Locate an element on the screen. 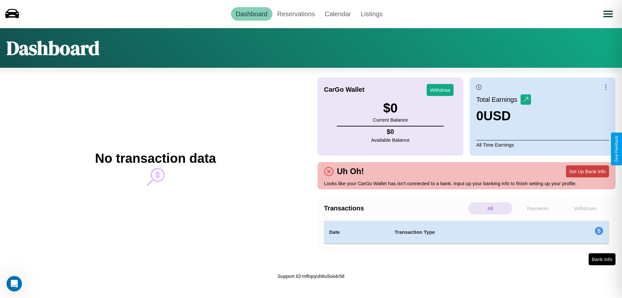 Image resolution: width=622 pixels, height=298 pixels. p: Current Balance is located at coordinates (390, 120).